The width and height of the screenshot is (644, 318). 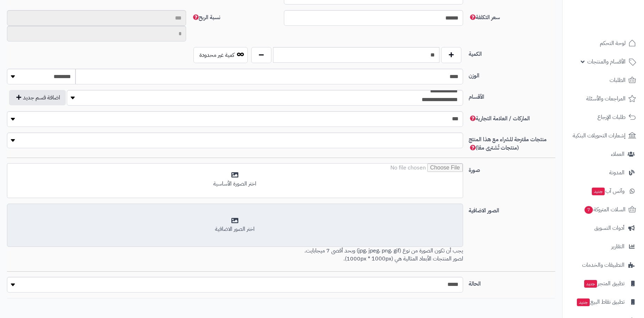 I want to click on span: أدوات التسويق, so click(x=609, y=228).